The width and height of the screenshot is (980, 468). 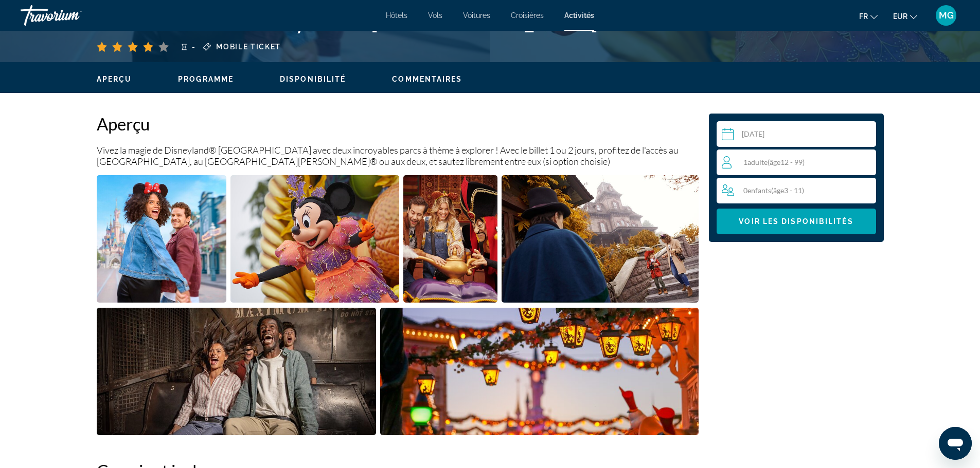 I want to click on button: Change currency, so click(x=904, y=16).